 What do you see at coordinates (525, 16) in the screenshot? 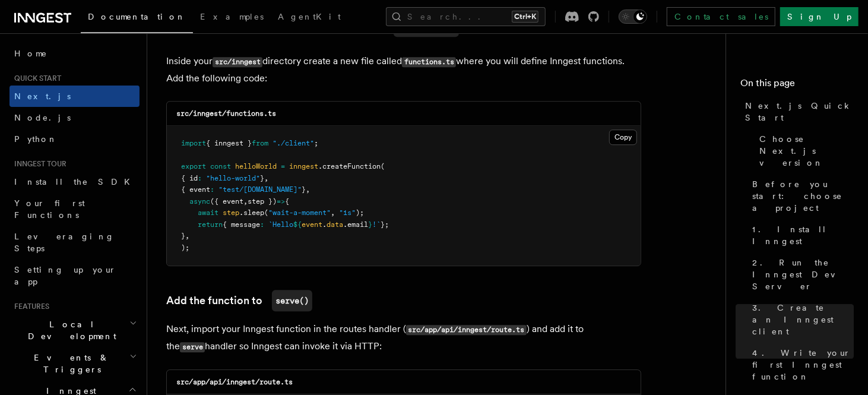
I see `kbd: Ctrl+K` at bounding box center [525, 16].